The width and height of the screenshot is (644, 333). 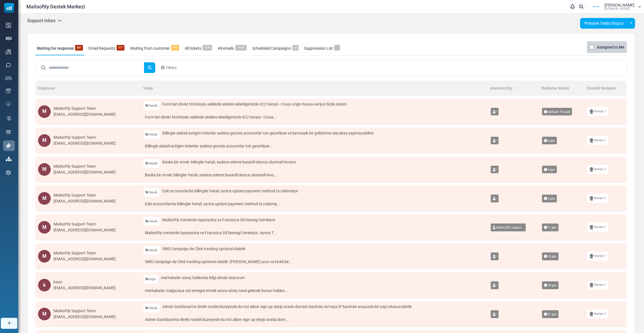 I want to click on span: yaklaşık 10 saat, so click(x=557, y=112).